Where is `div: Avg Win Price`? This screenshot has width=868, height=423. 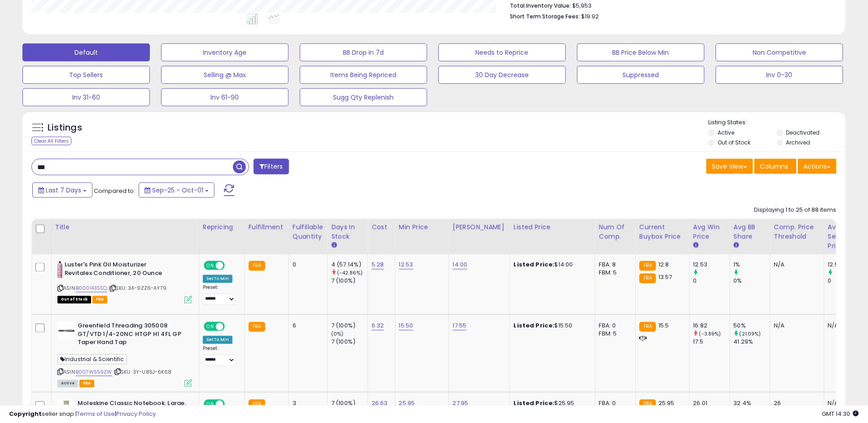 div: Avg Win Price is located at coordinates (709, 232).